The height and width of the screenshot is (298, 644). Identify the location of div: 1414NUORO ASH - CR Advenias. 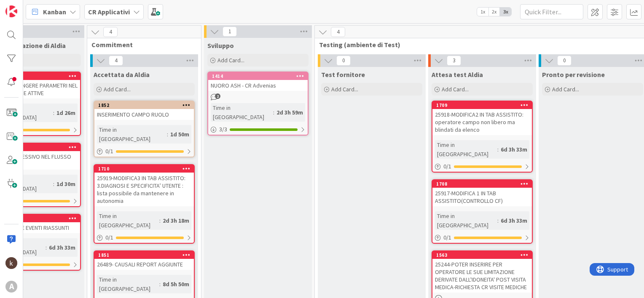
(258, 82).